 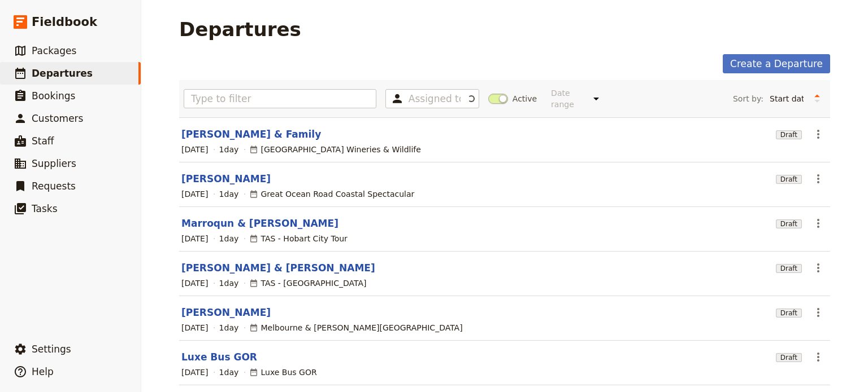 What do you see at coordinates (298, 239) in the screenshot?
I see `div: TAS - Hobart City Tour` at bounding box center [298, 239].